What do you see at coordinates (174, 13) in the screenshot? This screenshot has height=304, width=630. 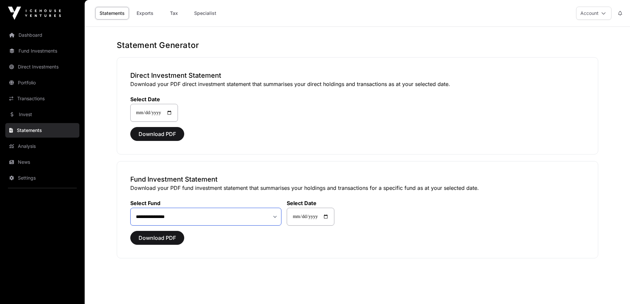 I see `a: Tax` at bounding box center [174, 13].